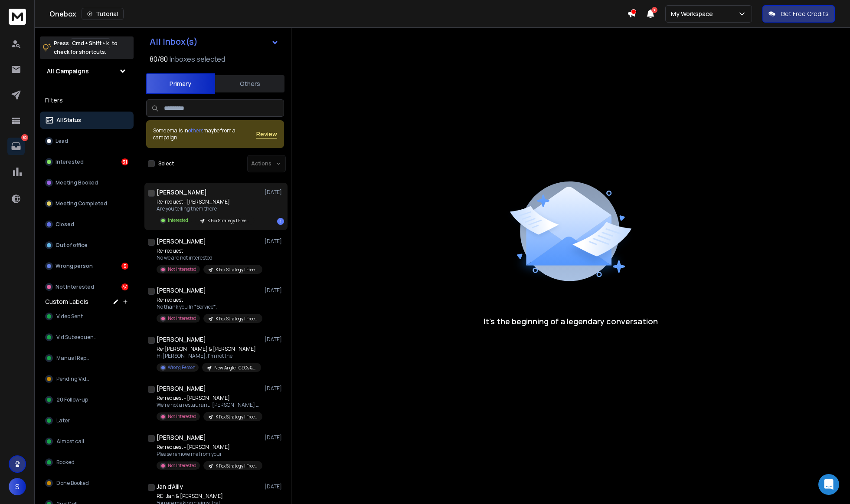  What do you see at coordinates (87, 379) in the screenshot?
I see `button: Pending Video` at bounding box center [87, 379].